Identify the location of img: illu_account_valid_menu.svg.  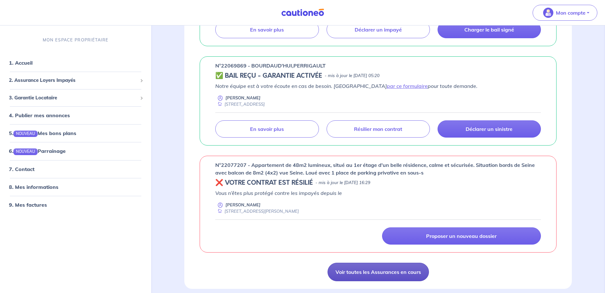
(548, 13).